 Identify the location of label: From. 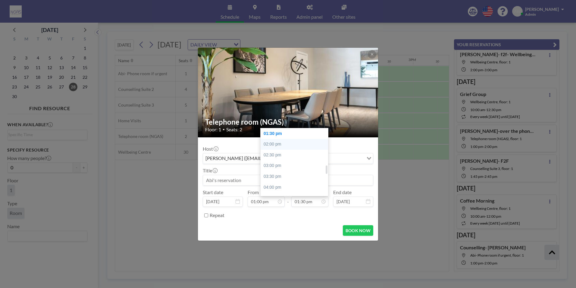
(253, 192).